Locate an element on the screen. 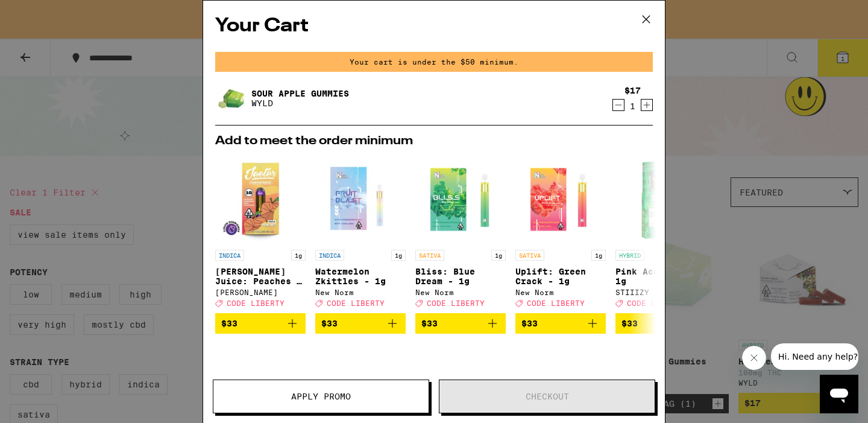  h2: Add to meet the order minimum is located at coordinates (434, 141).